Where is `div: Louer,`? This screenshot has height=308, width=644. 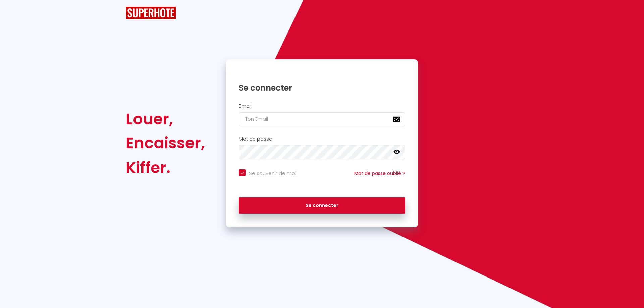 div: Louer, is located at coordinates (165, 119).